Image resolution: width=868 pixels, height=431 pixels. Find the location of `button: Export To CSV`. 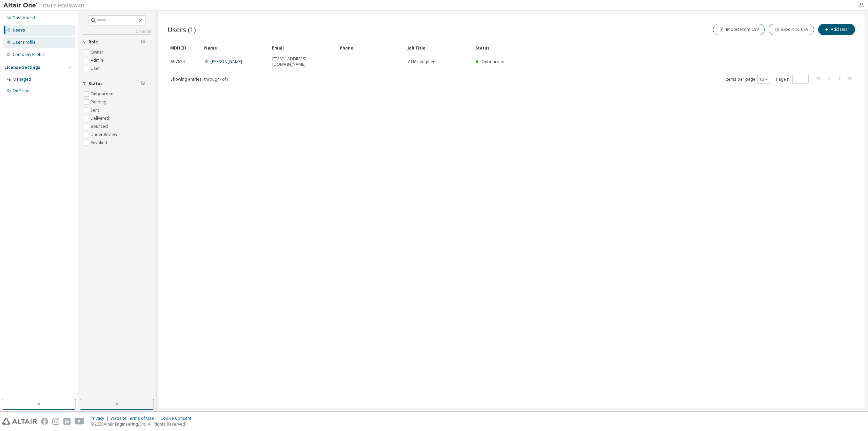

button: Export To CSV is located at coordinates (791, 29).